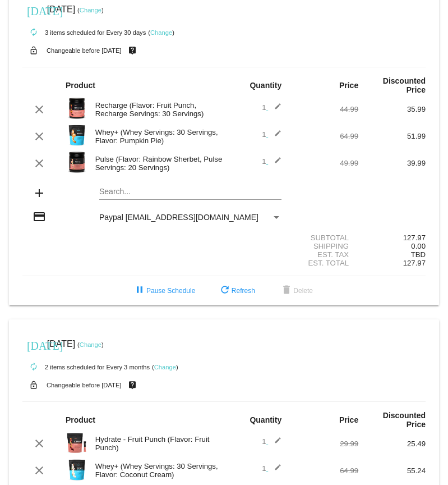 This screenshot has height=485, width=448. What do you see at coordinates (157, 136) in the screenshot?
I see `div: Whey+ (Whey Servings: 30 Servings, Flavor: Pumpkin Pie)` at bounding box center [157, 136].